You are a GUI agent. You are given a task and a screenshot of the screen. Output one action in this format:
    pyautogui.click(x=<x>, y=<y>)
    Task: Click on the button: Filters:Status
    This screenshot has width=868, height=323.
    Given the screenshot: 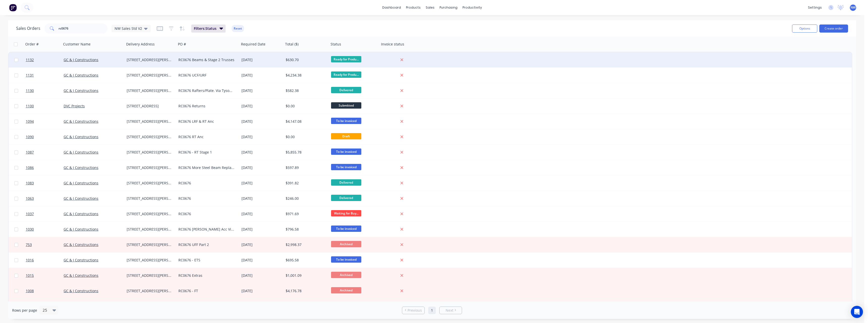 What is the action you would take?
    pyautogui.click(x=209, y=29)
    